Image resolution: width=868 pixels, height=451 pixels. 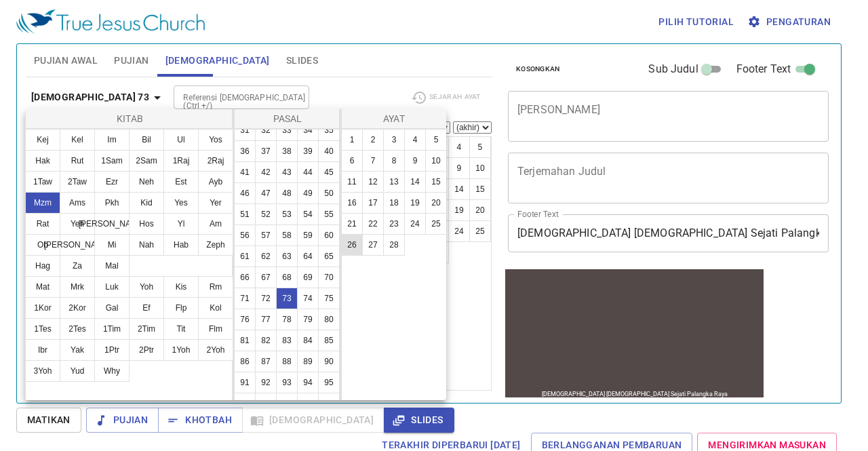 I want to click on button: 63, so click(x=287, y=257).